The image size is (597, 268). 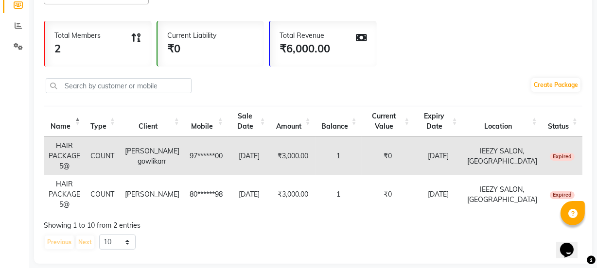 What do you see at coordinates (249, 122) in the screenshot?
I see `th: Sale Date: activate to sort column ascending` at bounding box center [249, 122].